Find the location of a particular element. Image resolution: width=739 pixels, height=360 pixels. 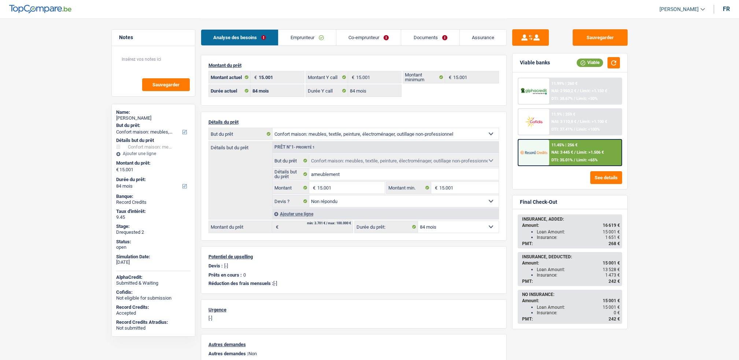

div: Cofidis: is located at coordinates (153, 293).